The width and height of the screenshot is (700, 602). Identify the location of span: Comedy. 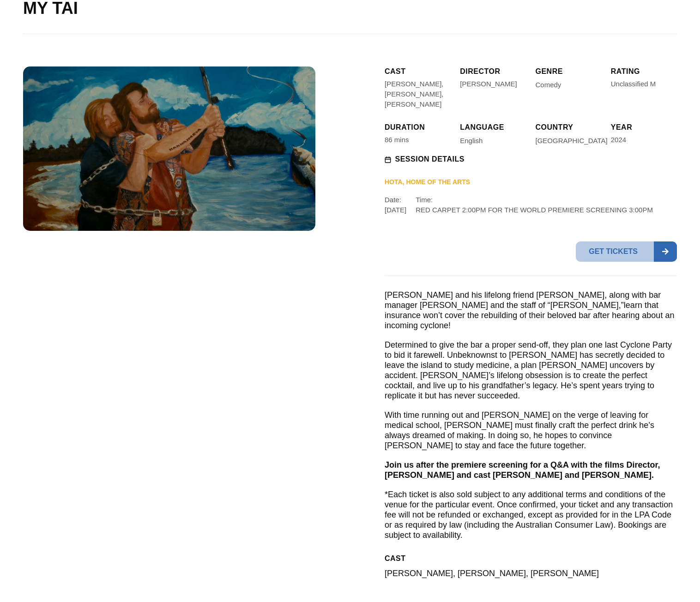
(549, 84).